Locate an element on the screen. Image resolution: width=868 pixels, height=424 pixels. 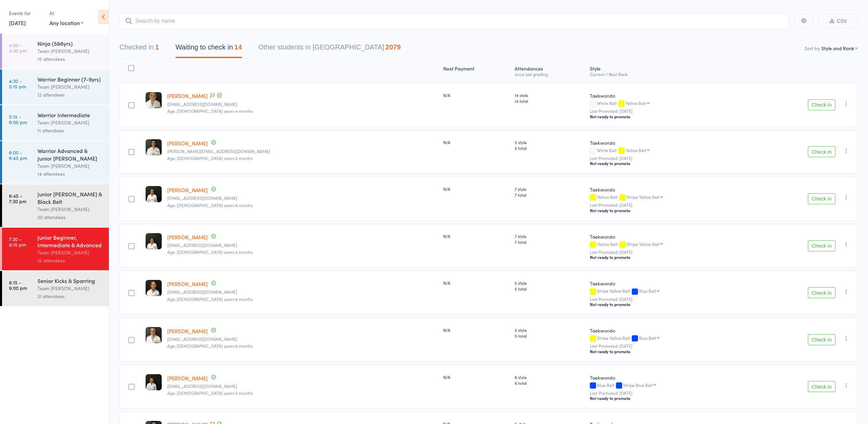
time: 6:00 - 6:45 pm is located at coordinates (18, 155).